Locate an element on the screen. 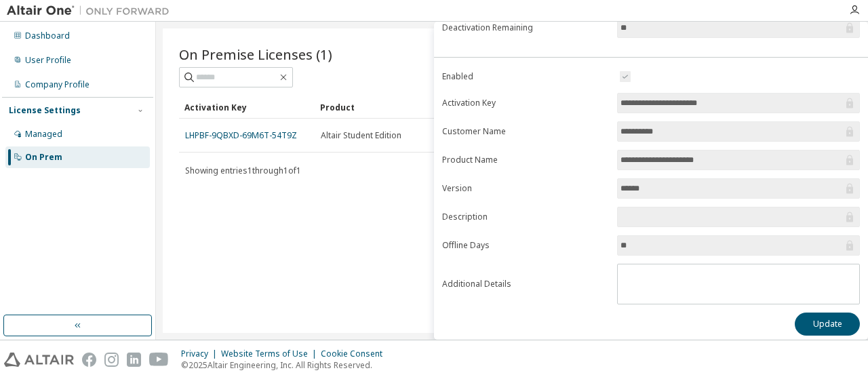 This screenshot has width=868, height=379. div: Dashboard is located at coordinates (47, 36).